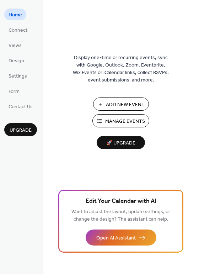 This screenshot has height=274, width=199. Describe the element at coordinates (18, 76) in the screenshot. I see `span: Settings` at that location.